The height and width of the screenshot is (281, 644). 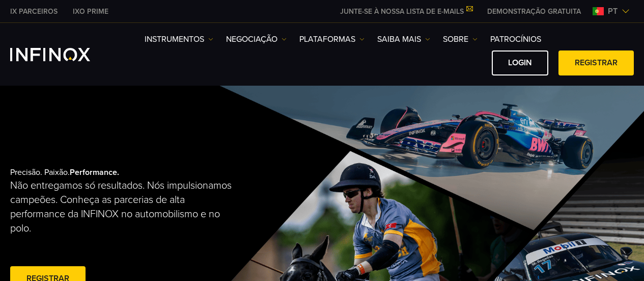 I want to click on a: SOBRE, so click(x=460, y=39).